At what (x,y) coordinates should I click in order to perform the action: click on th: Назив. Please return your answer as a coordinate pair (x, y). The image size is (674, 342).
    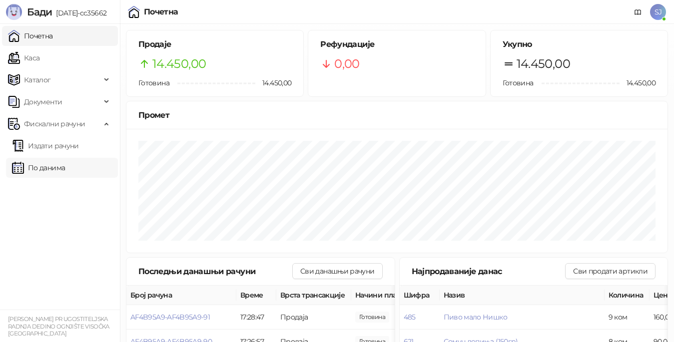
    Looking at the image, I should click on (522, 295).